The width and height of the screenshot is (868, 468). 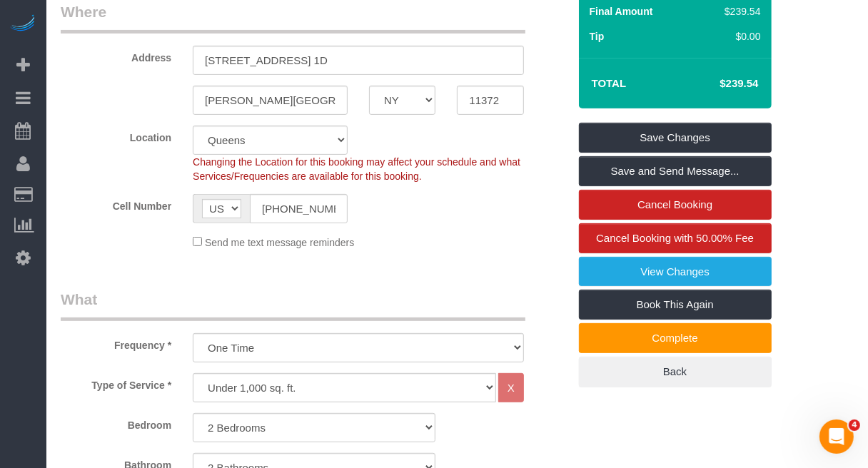 What do you see at coordinates (270, 100) in the screenshot?
I see `input: City` at bounding box center [270, 100].